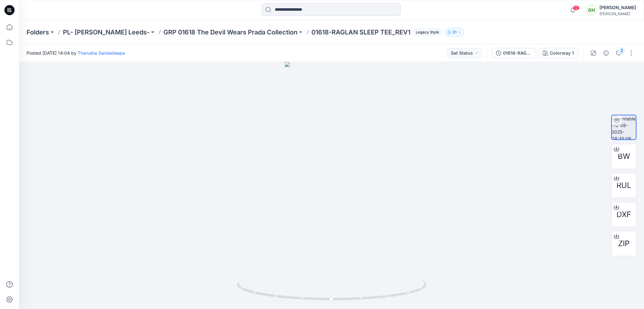 Image resolution: width=644 pixels, height=309 pixels. Describe the element at coordinates (230, 32) in the screenshot. I see `p: GRP 01618 The Devil Wears Prada Collection` at that location.